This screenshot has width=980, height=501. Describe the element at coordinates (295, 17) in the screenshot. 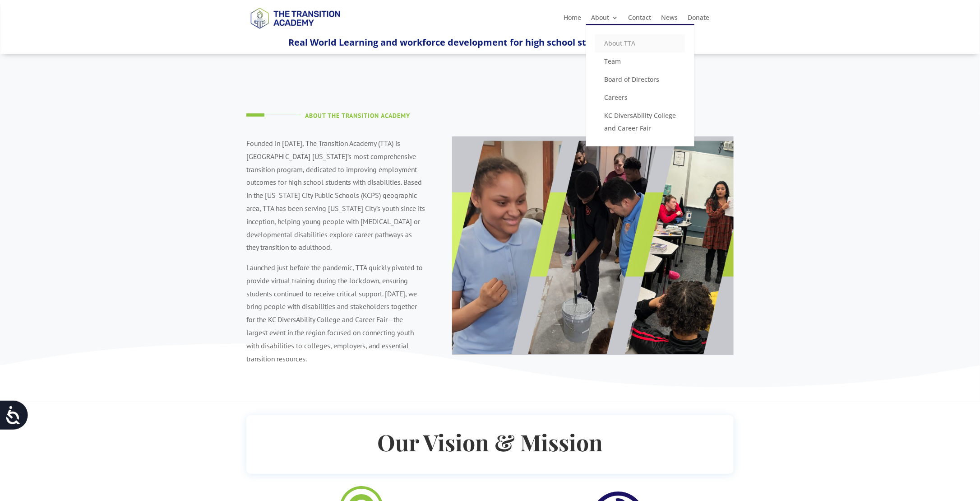

I see `img: TTA Brand_TTA Primary Logo_Horizontal_Light BG` at that location.